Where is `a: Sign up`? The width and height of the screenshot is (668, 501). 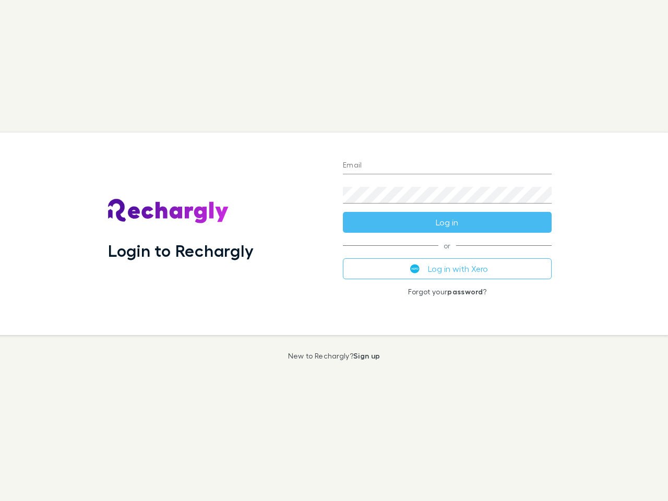 a: Sign up is located at coordinates (367, 356).